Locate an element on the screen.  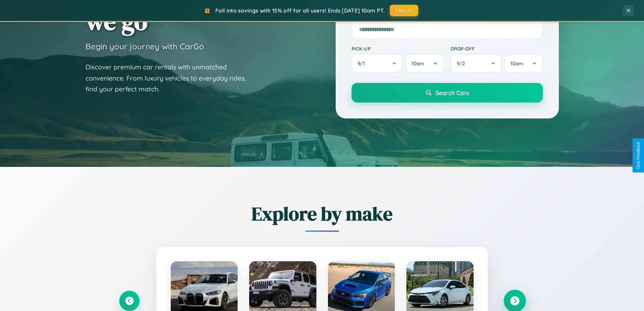
button: FALL15 is located at coordinates (404, 10).